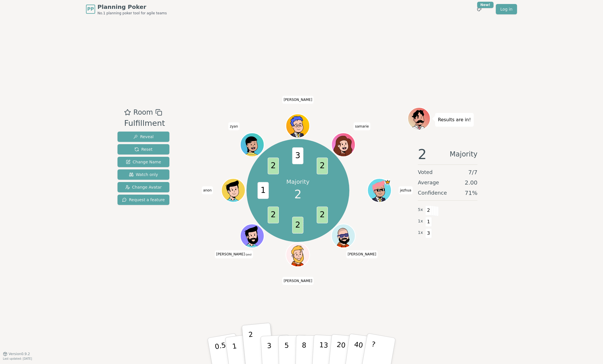 Image resolution: width=603 pixels, height=364 pixels. Describe the element at coordinates (506, 9) in the screenshot. I see `a: Log in` at that location.